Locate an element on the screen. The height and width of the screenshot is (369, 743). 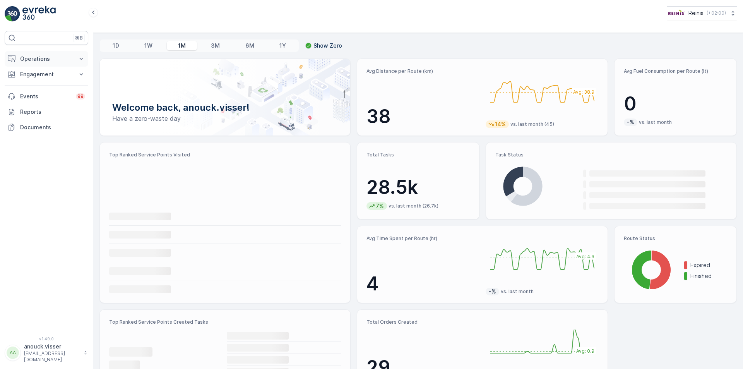
p: 0 is located at coordinates (675, 104).